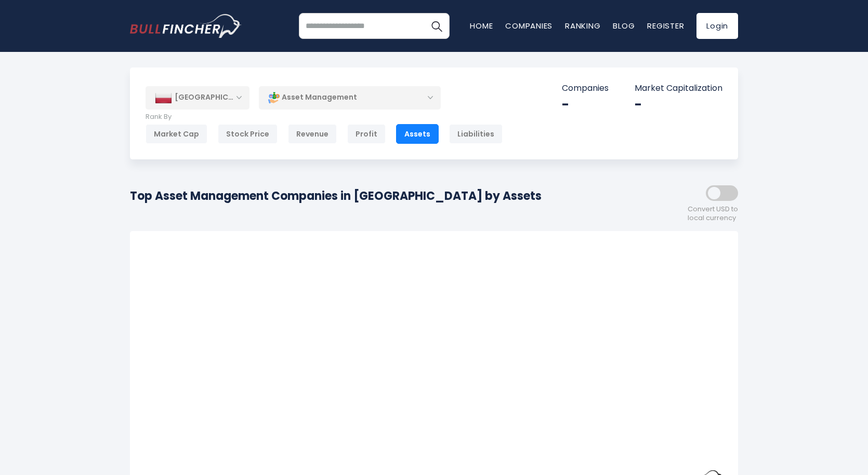 This screenshot has width=868, height=475. I want to click on a: Ranking, so click(582, 25).